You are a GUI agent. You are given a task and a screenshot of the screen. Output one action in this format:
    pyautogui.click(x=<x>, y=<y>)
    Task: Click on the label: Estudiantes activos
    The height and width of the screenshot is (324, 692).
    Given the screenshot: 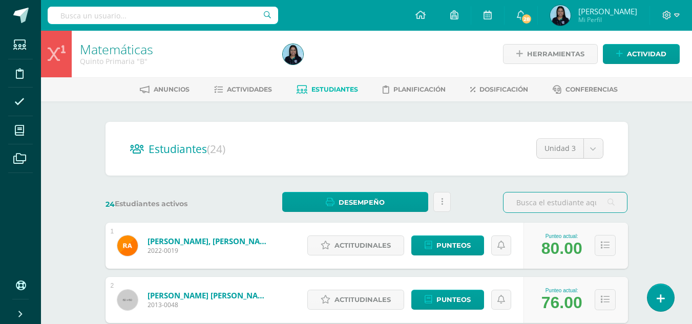 What is the action you would take?
    pyautogui.click(x=167, y=204)
    